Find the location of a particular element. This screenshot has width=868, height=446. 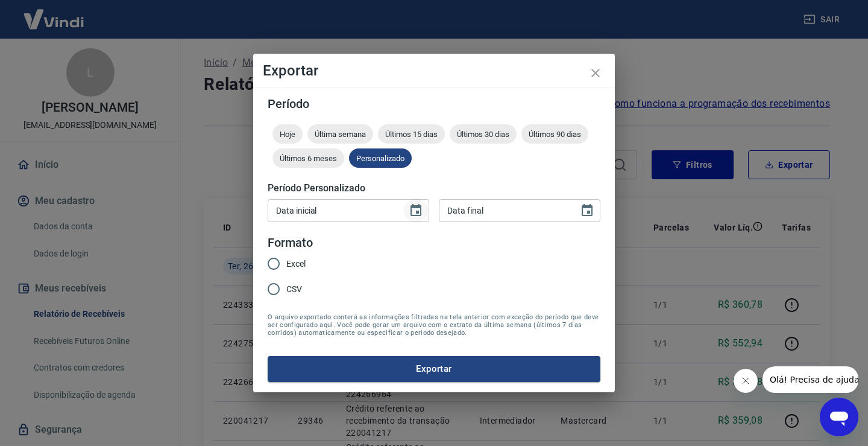

span: Últimos 6 meses is located at coordinates (308, 158).